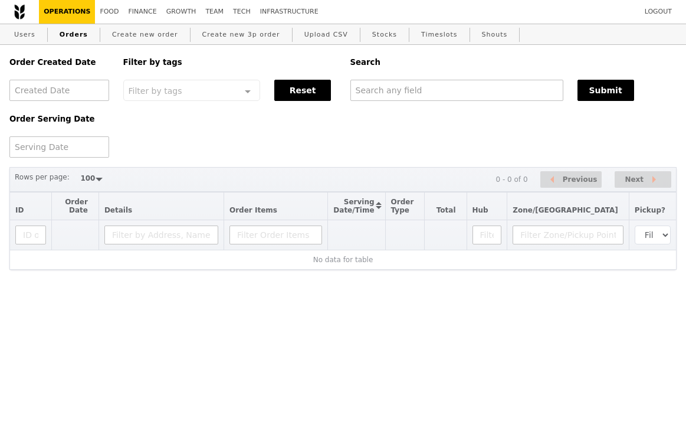 Image resolution: width=686 pixels, height=444 pixels. I want to click on label: Rows per page:, so click(42, 177).